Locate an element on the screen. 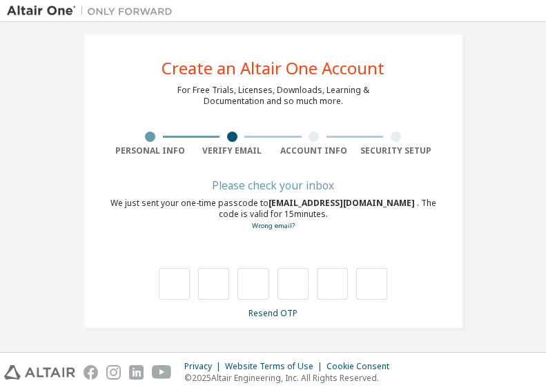 Image resolution: width=546 pixels, height=392 pixels. div: We just sent your one-time passcode to . The code is valid for 15 minutes. is located at coordinates (273, 214).